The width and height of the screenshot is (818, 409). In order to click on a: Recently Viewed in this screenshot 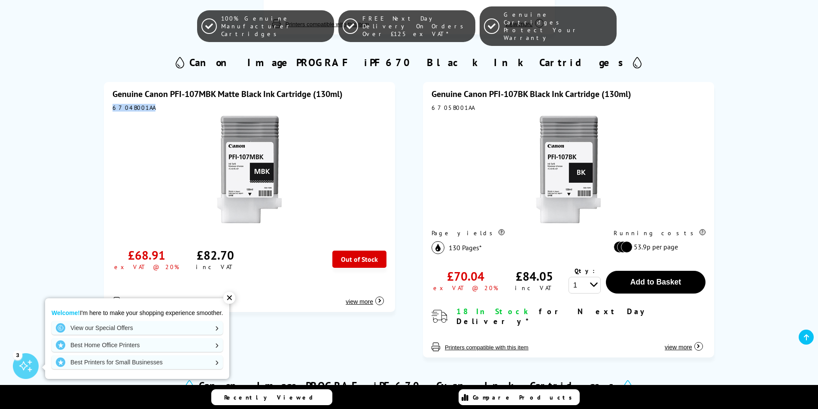, I will do `click(272, 397)`.